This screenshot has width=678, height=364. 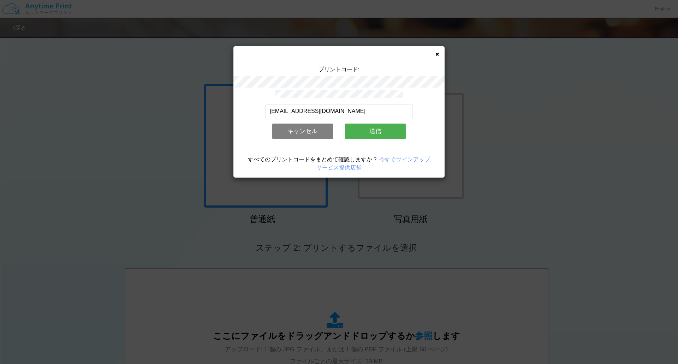 What do you see at coordinates (339, 111) in the screenshot?
I see `input: メールアドレス` at bounding box center [339, 111].